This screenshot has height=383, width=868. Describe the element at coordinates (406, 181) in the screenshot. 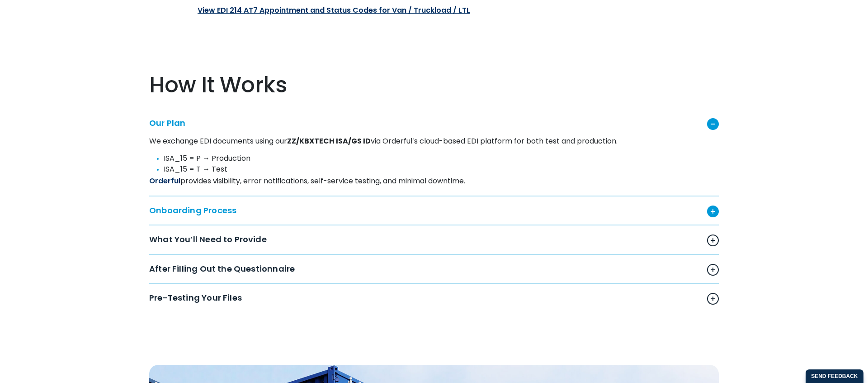

I see `p: provides visibility, error notifications, self-service testing, and minimal downtime.` at that location.